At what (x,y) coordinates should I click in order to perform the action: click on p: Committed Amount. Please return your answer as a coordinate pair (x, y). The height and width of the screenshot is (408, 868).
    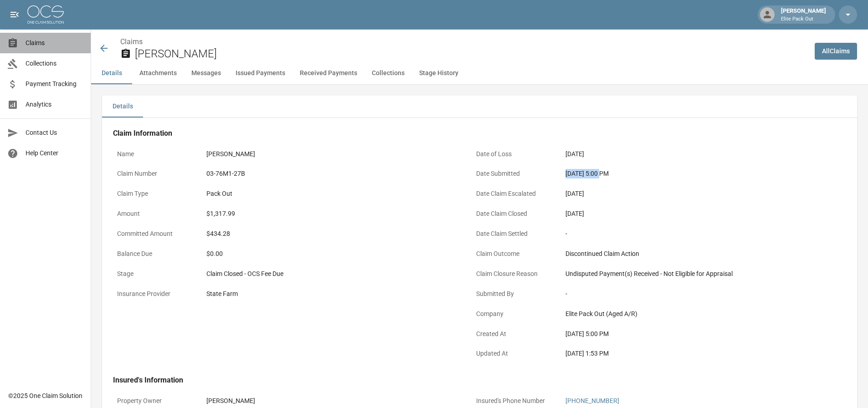
    Looking at the image, I should click on (154, 234).